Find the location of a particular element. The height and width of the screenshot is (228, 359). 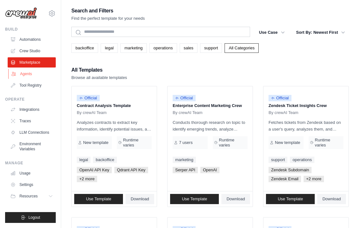

span: OpenAI is located at coordinates (210, 170).